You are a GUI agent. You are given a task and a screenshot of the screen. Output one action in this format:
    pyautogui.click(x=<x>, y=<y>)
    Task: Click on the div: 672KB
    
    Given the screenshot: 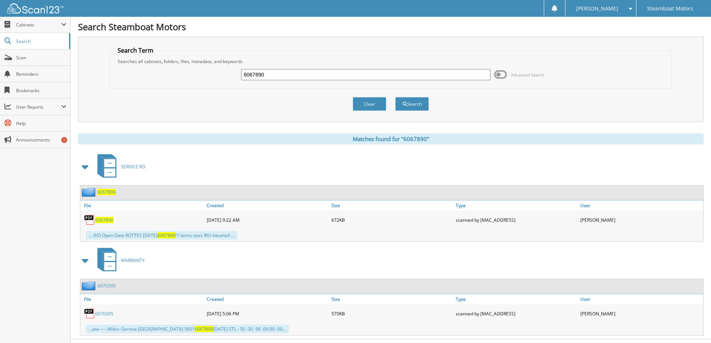 What is the action you would take?
    pyautogui.click(x=392, y=220)
    